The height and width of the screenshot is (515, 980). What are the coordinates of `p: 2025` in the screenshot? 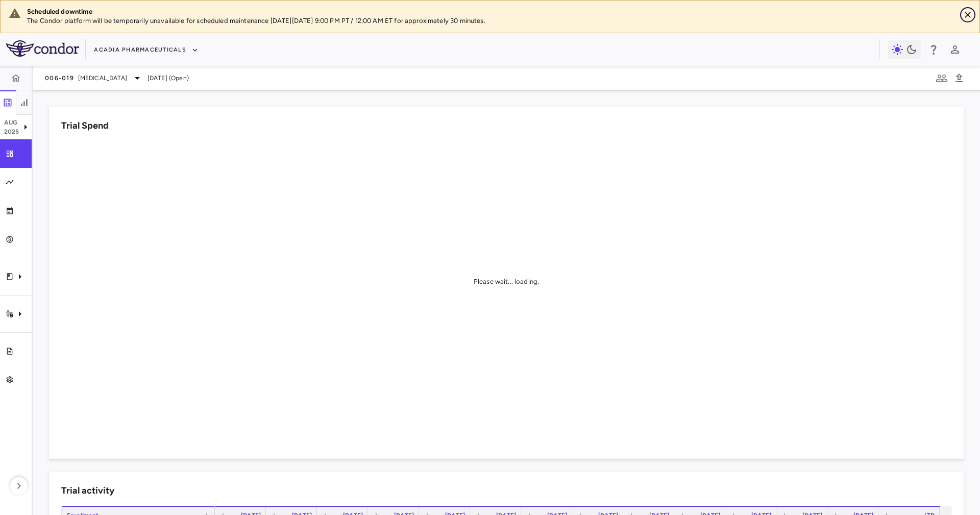 It's located at (12, 132).